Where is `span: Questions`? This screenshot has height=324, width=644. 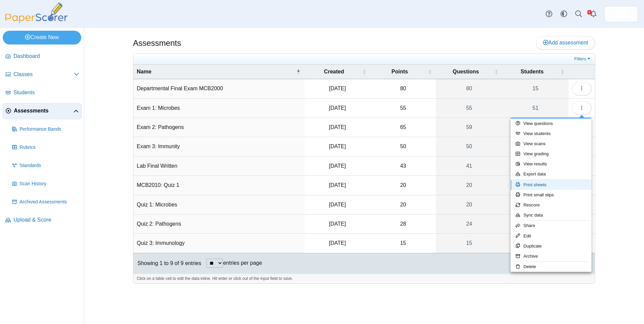 span: Questions is located at coordinates (466, 71).